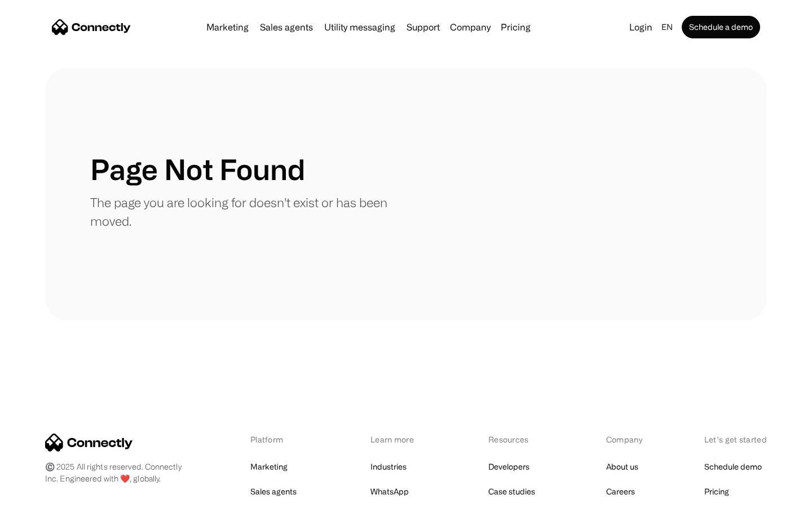  I want to click on ul: Language list, so click(45, 496).